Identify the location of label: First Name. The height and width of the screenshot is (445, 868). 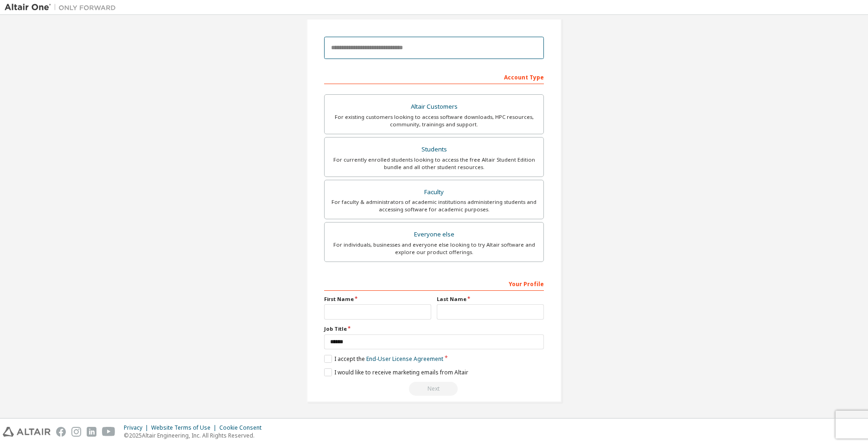
(378, 299).